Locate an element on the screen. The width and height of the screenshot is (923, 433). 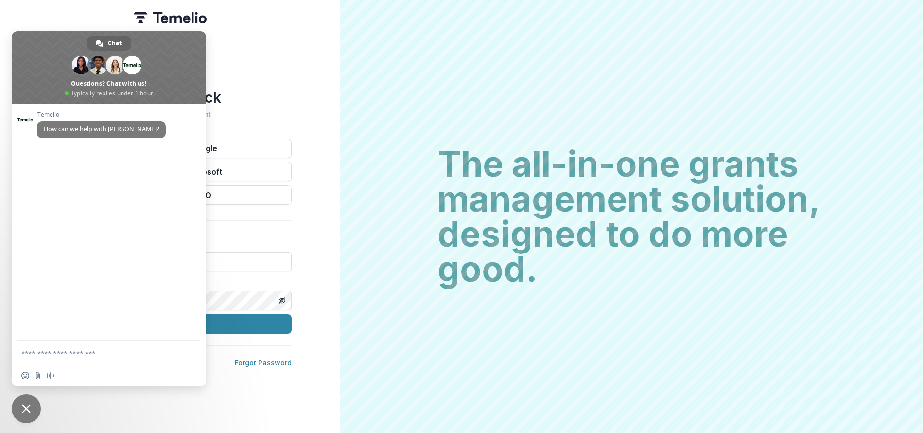
span: Send a file is located at coordinates (38, 375).